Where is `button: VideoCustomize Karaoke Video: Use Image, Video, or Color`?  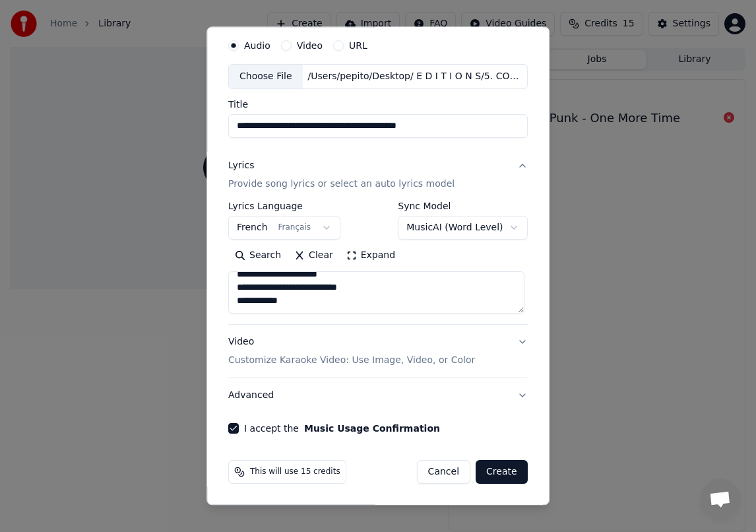 button: VideoCustomize Karaoke Video: Use Image, Video, or Color is located at coordinates (378, 351).